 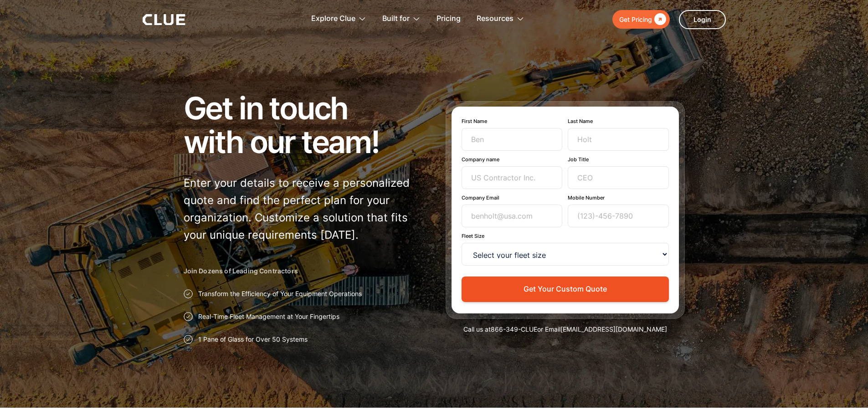 I want to click on input: benholt@usa.com, so click(x=512, y=216).